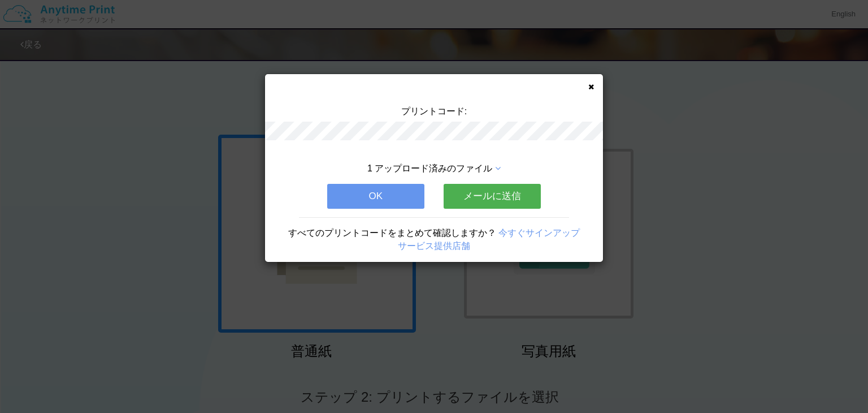  Describe the element at coordinates (492, 196) in the screenshot. I see `button: メールに送信` at that location.